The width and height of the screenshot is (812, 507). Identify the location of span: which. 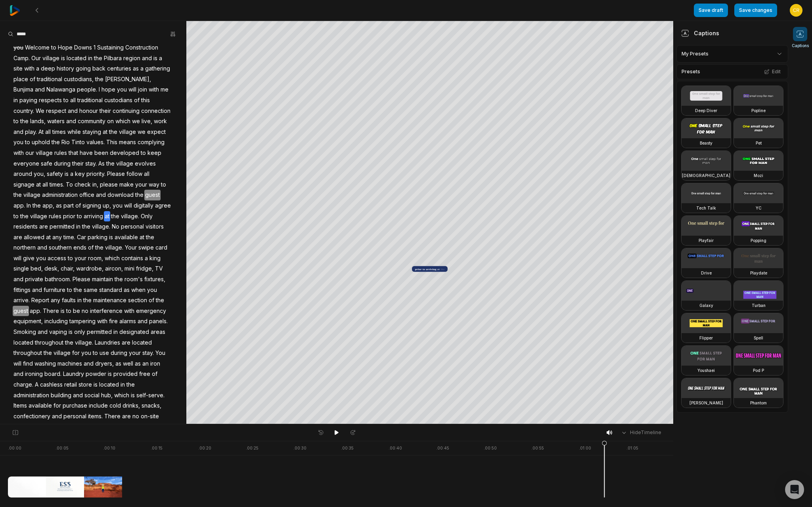
(123, 121).